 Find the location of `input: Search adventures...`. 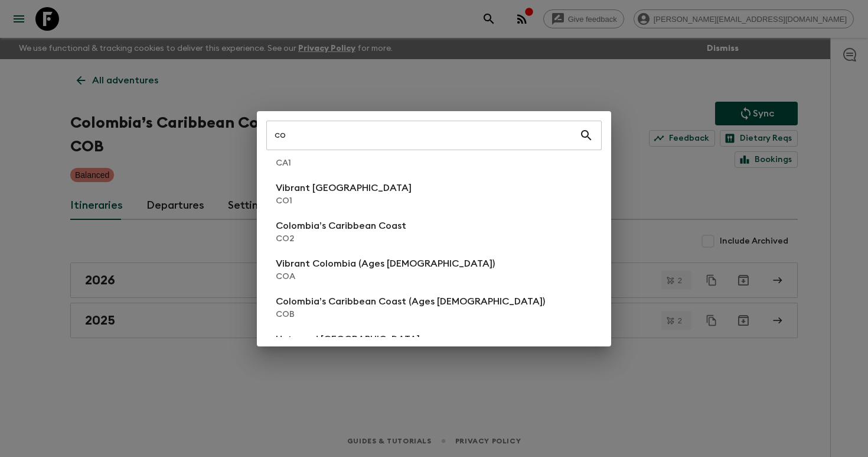

input: Search adventures... is located at coordinates (423, 135).